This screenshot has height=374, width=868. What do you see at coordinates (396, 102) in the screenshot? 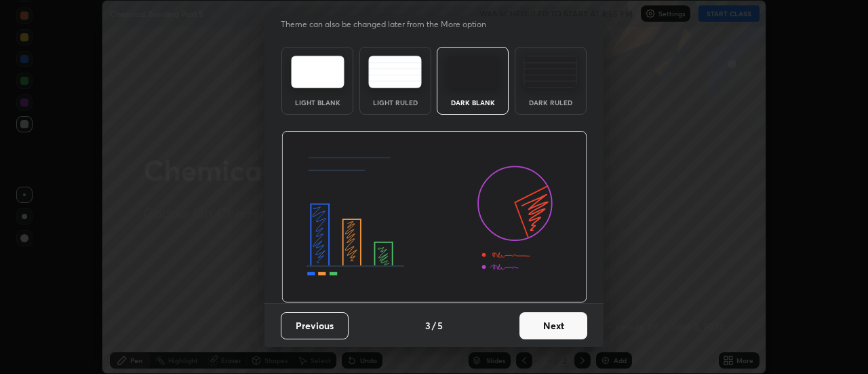
I see `div: Light Ruled` at bounding box center [396, 102].